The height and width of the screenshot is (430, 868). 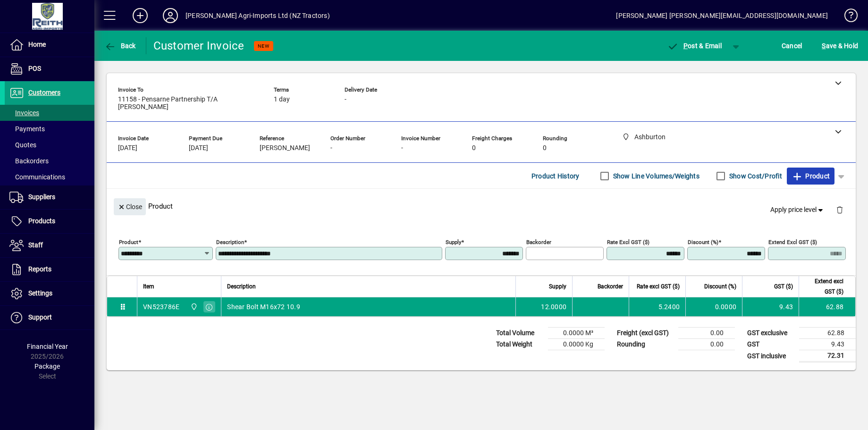 I want to click on span: 12.0000, so click(x=554, y=307).